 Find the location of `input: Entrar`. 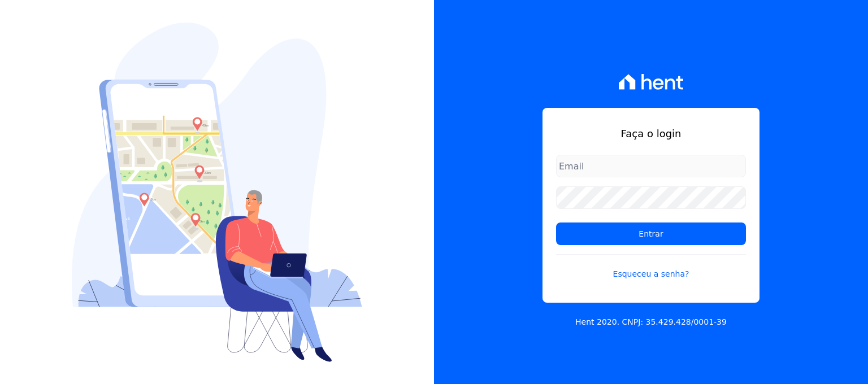

input: Entrar is located at coordinates (651, 234).